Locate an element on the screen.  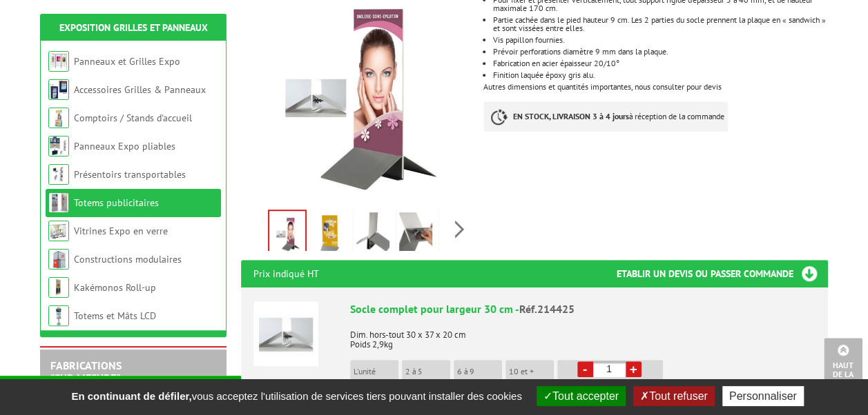
li: Partie cachée dans le pied hauteur 9 cm. Les 2 parties du socle prennent la plaque en « sandwich ... is located at coordinates (660, 24).